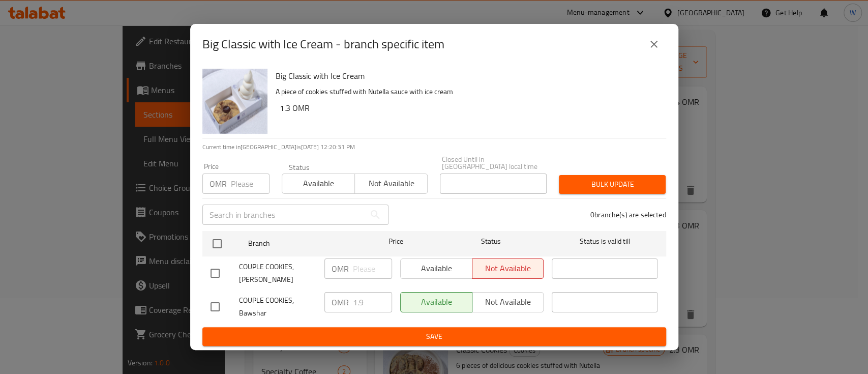 The image size is (868, 374). Describe the element at coordinates (235, 101) in the screenshot. I see `img: Big Classic with Ice Cream` at that location.